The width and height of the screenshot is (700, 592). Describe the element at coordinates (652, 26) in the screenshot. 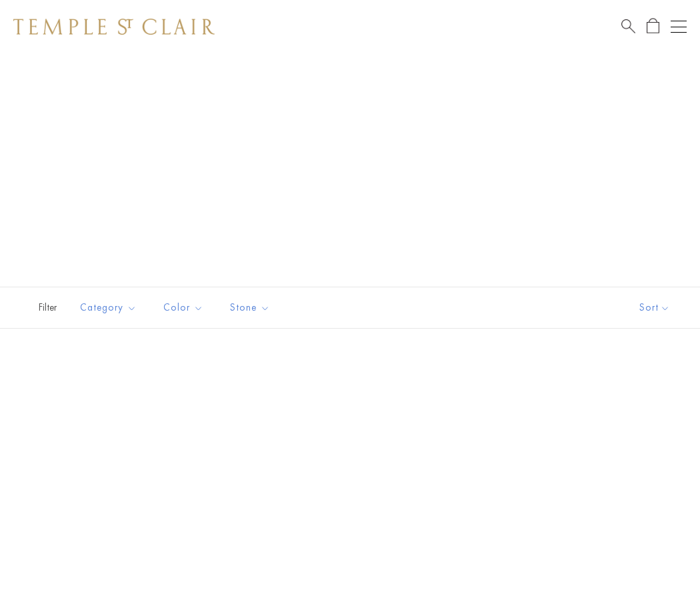

I see `a: Open Shopping Bag` at that location.